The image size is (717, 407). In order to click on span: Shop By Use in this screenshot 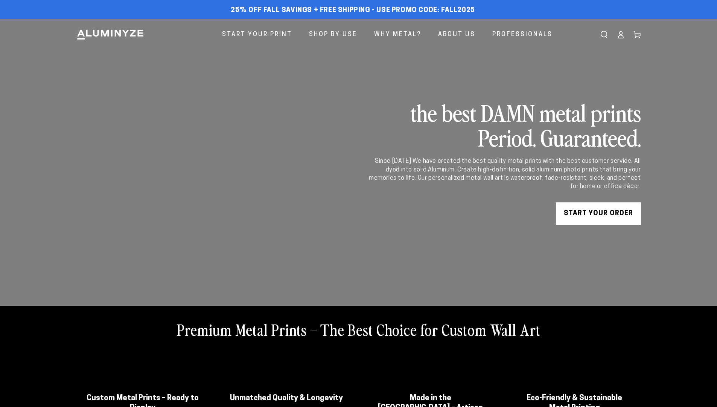, I will do `click(333, 35)`.